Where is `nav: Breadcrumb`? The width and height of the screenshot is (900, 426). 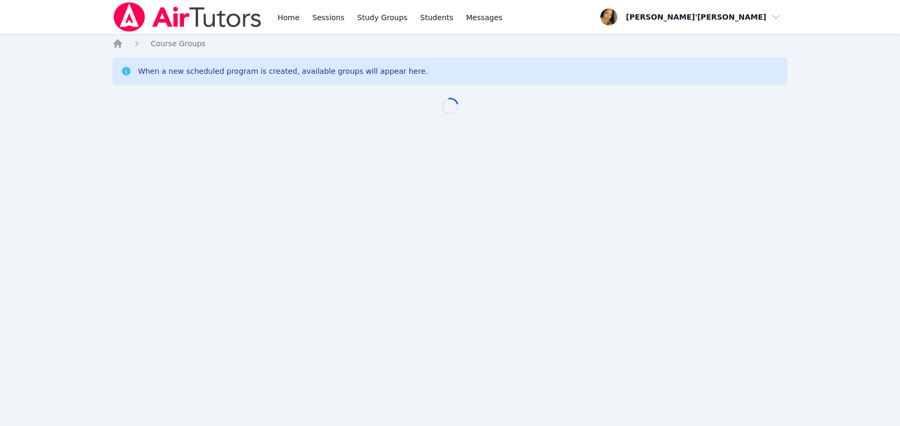 nav: Breadcrumb is located at coordinates (450, 44).